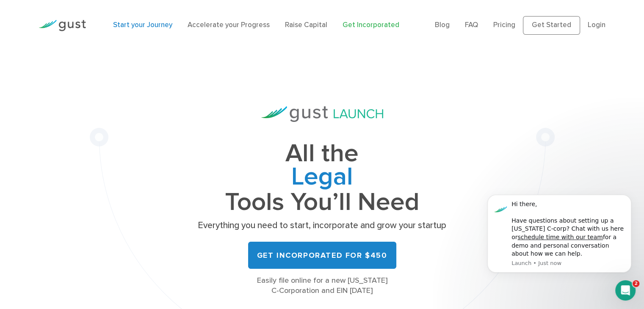 This screenshot has width=644, height=309. What do you see at coordinates (442, 25) in the screenshot?
I see `a: Blog` at bounding box center [442, 25].